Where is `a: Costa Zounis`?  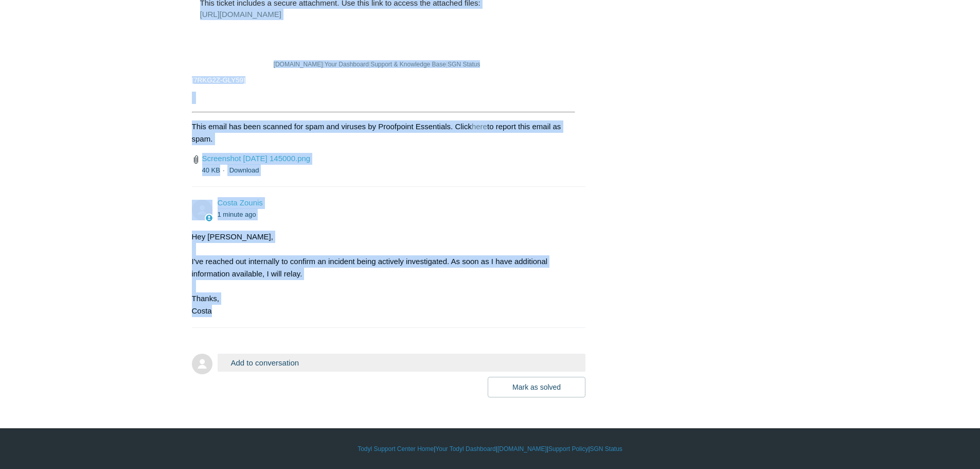 a: Costa Zounis is located at coordinates (241, 203).